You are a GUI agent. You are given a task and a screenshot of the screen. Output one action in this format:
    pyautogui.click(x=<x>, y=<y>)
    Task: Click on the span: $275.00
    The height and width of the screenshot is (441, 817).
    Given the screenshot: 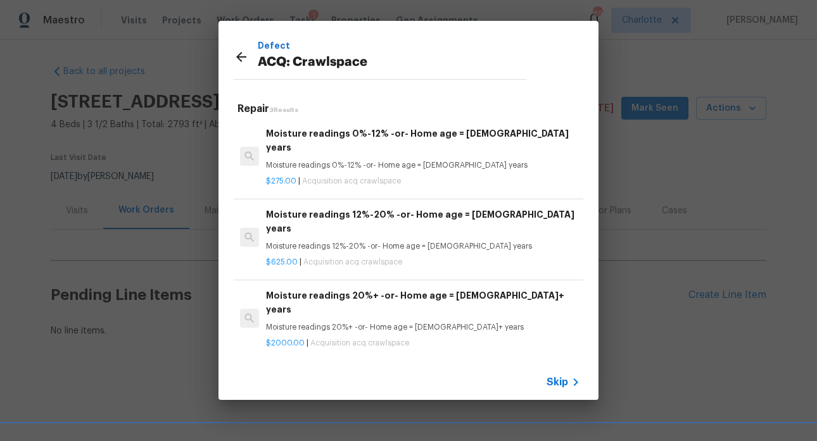 What is the action you would take?
    pyautogui.click(x=281, y=181)
    